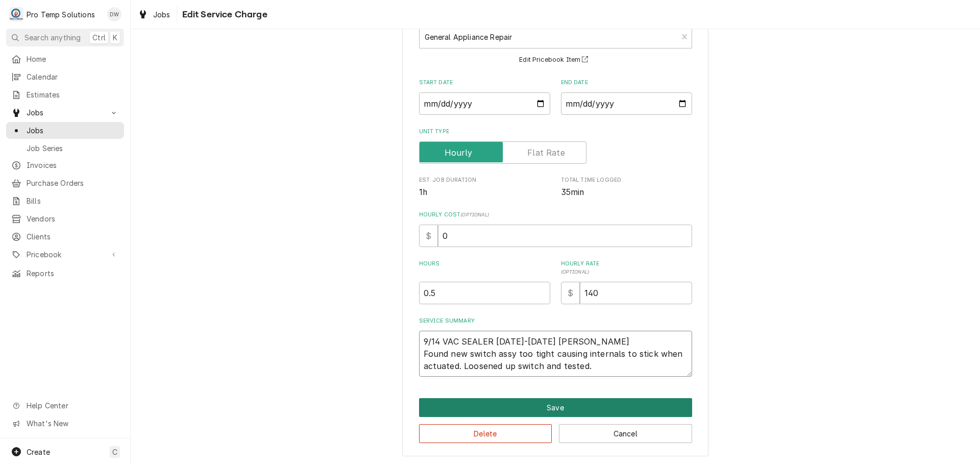  I want to click on div: Hourly Cost, so click(555, 229).